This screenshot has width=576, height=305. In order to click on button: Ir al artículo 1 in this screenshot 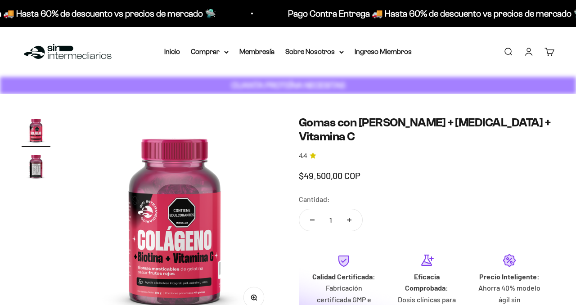, I will do `click(36, 131)`.